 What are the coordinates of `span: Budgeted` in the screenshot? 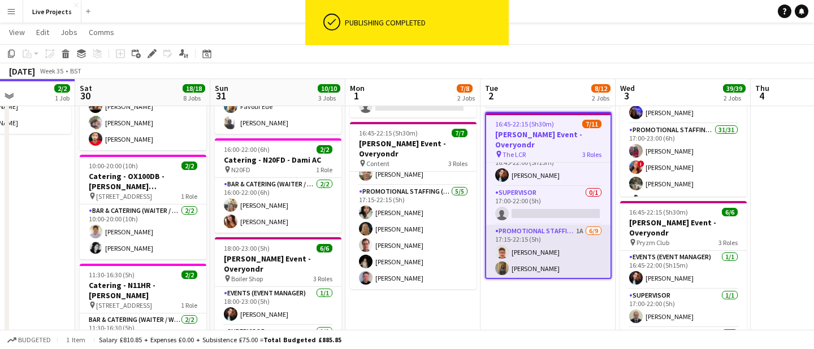 It's located at (34, 340).